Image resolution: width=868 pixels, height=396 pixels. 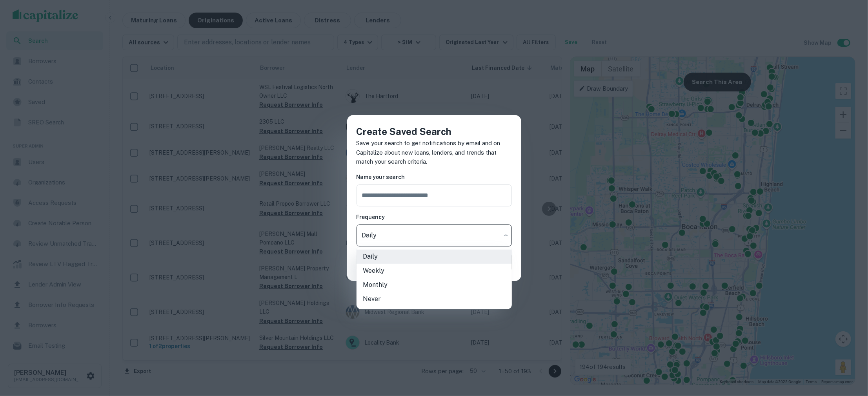 What do you see at coordinates (435, 256) in the screenshot?
I see `li: Daily` at bounding box center [435, 256].